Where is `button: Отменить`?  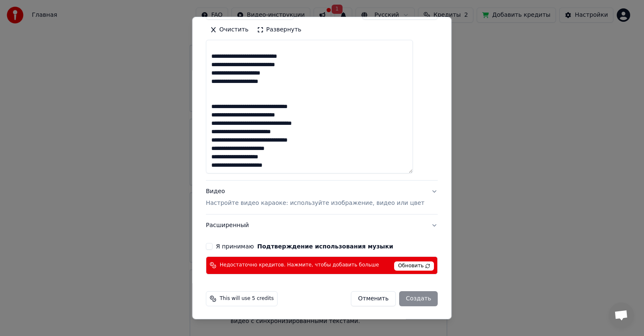
button: Отменить is located at coordinates (373, 299).